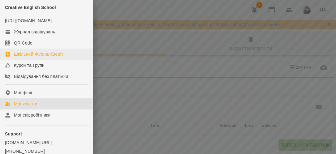 The height and width of the screenshot is (154, 336). What do you see at coordinates (23, 43) in the screenshot?
I see `div: QR Code` at bounding box center [23, 43].